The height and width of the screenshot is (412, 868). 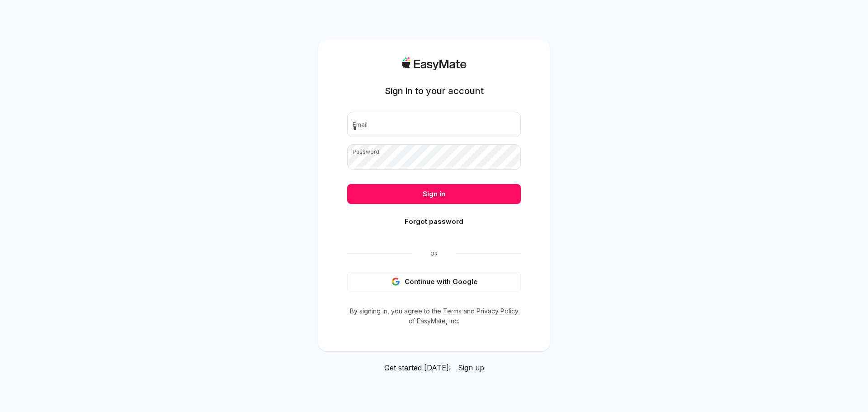 What do you see at coordinates (471, 367) in the screenshot?
I see `span: Sign up` at bounding box center [471, 367].